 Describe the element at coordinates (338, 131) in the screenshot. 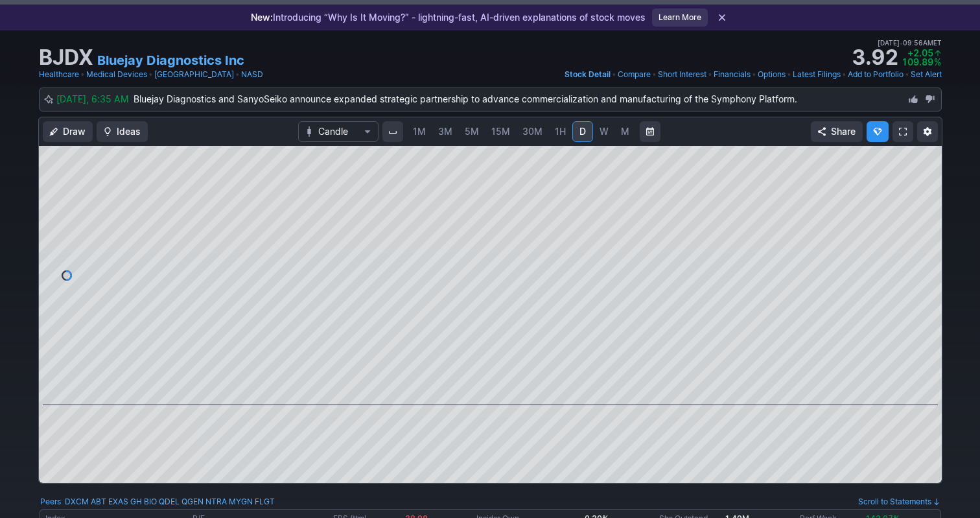

I see `button: Chart Type` at that location.